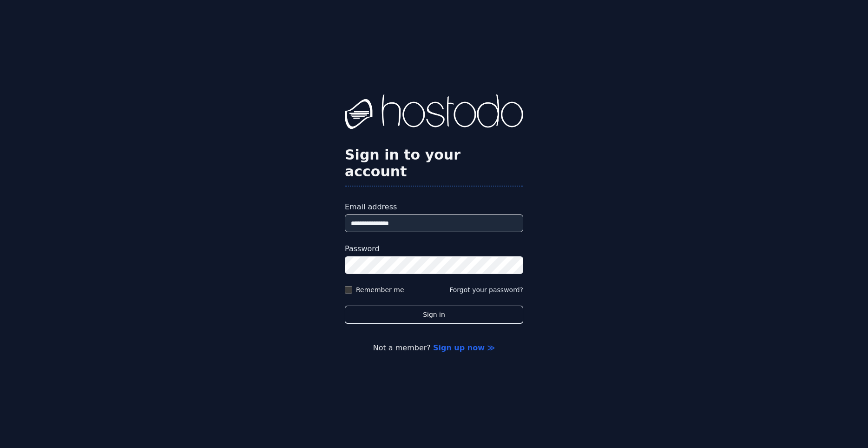 This screenshot has height=448, width=868. What do you see at coordinates (464, 347) in the screenshot?
I see `a: Sign up now ≫` at bounding box center [464, 347].